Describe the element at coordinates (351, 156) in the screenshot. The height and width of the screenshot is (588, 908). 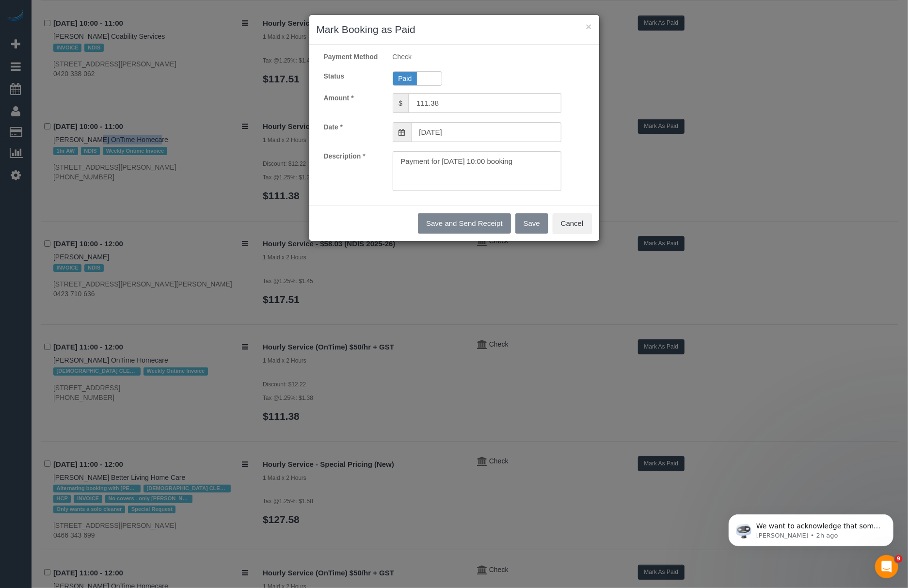
I see `label: Description *` at that location.